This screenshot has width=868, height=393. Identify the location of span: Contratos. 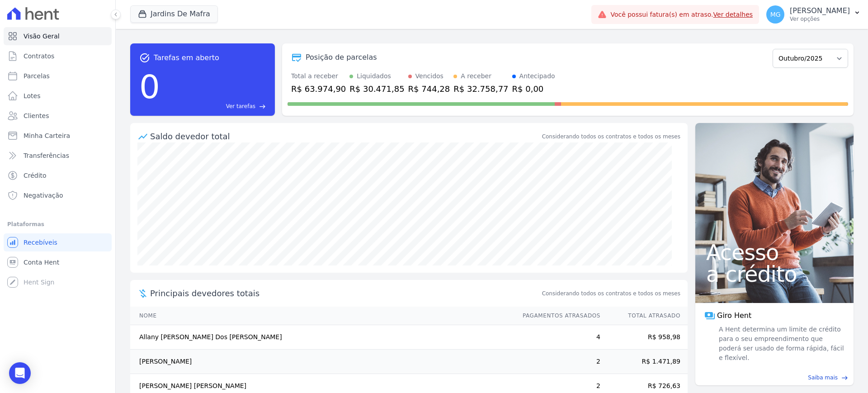
(39, 56).